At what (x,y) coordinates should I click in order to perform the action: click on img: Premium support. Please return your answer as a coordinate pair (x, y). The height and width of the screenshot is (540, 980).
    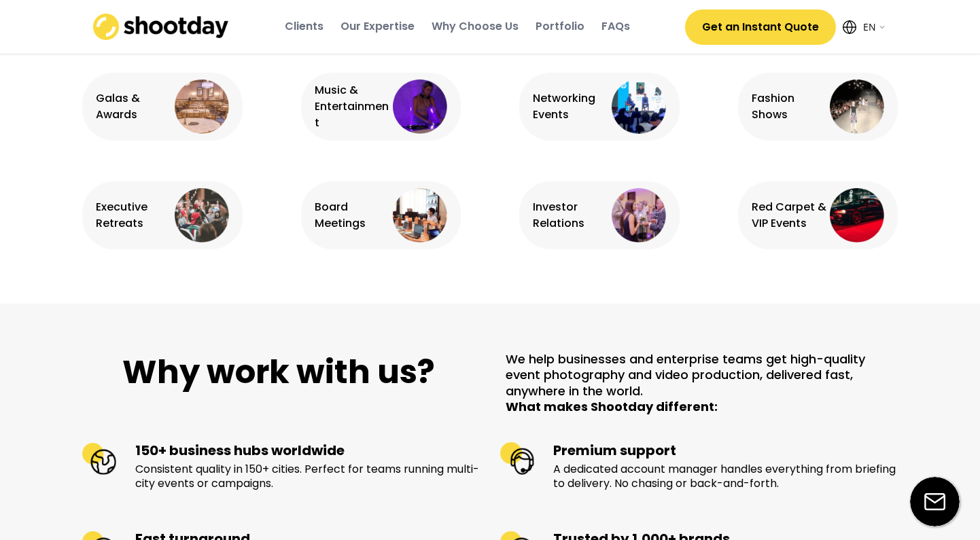
    Looking at the image, I should click on (517, 459).